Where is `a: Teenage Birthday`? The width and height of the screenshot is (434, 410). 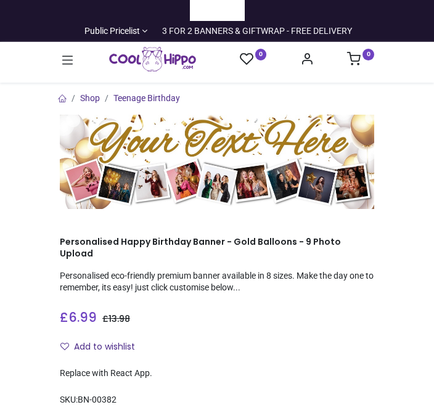
a: Teenage Birthday is located at coordinates (147, 98).